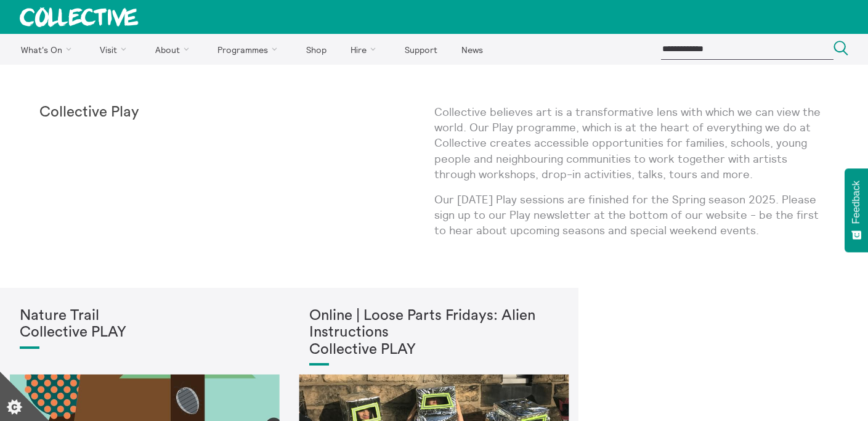  Describe the element at coordinates (434, 333) in the screenshot. I see `h1: Online | Loose Parts Fridays: Alien Instructions Collective PLAY` at that location.